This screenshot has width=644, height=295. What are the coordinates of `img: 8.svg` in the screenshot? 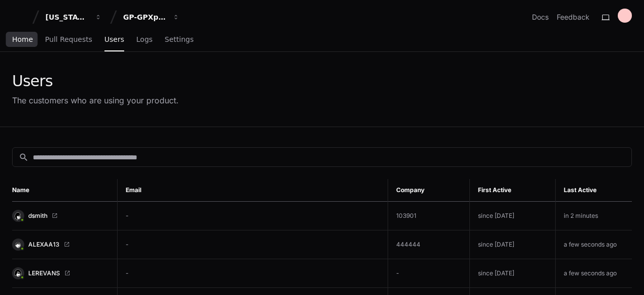 It's located at (18, 244).